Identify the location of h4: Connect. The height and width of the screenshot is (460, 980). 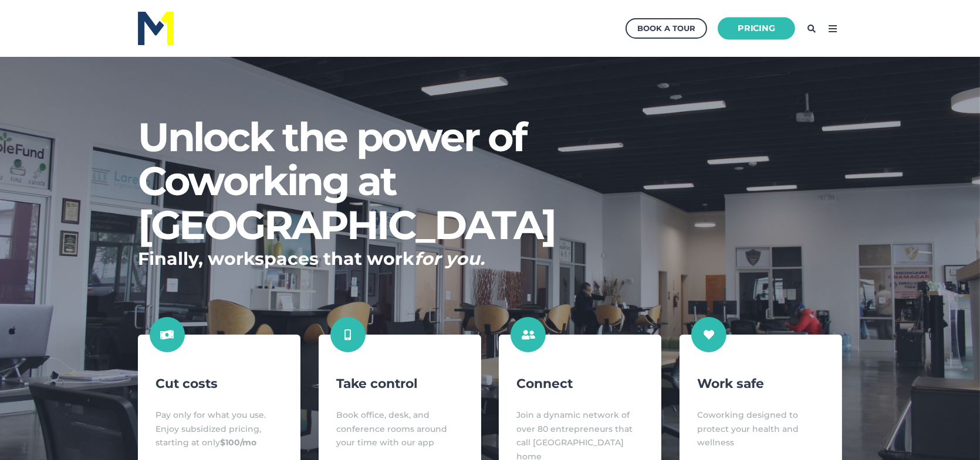
(580, 384).